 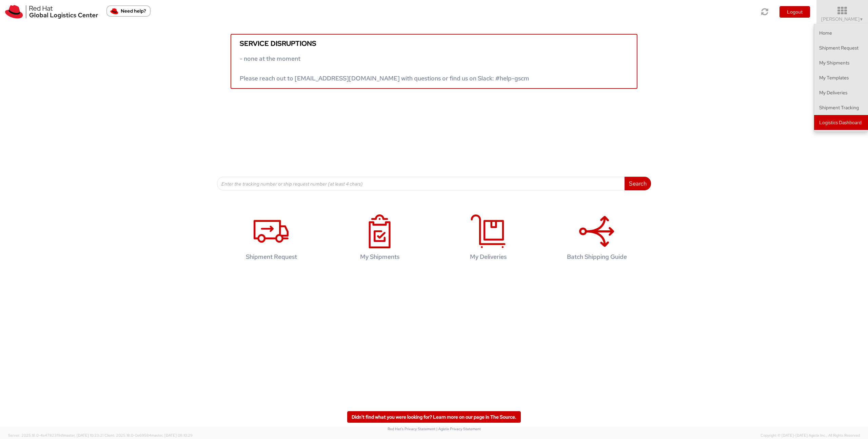 I want to click on h4: Batch Shipping Guide, so click(x=597, y=256).